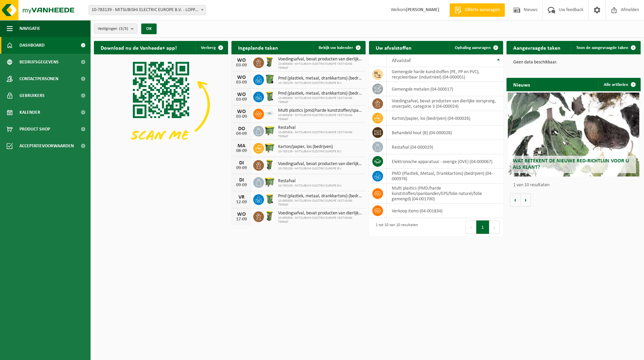 Image resolution: width=644 pixels, height=360 pixels. I want to click on td: gemengde harde kunststoffen (PE, PP en PVC), recycleerbaar (industrieel) (04-000001), so click(445, 74).